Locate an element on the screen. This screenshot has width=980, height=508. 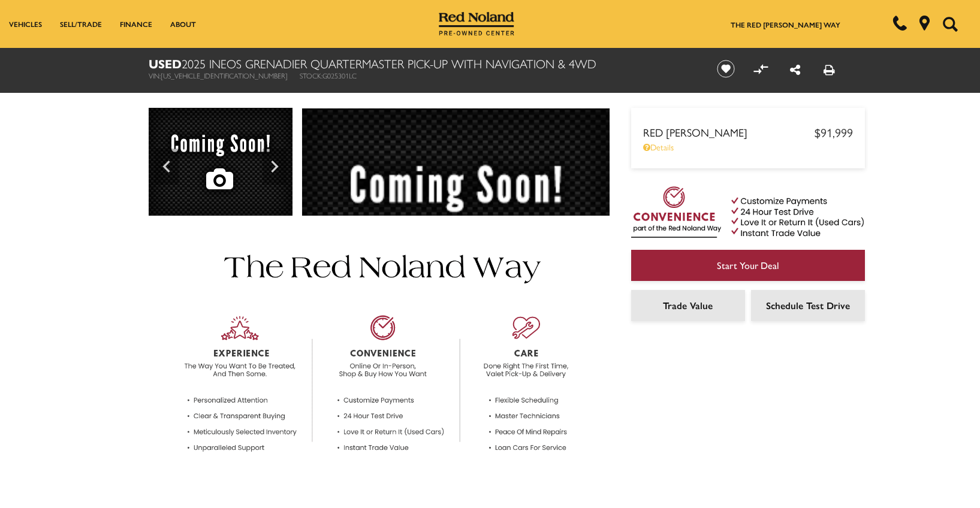
span: $91,999 is located at coordinates (833, 132).